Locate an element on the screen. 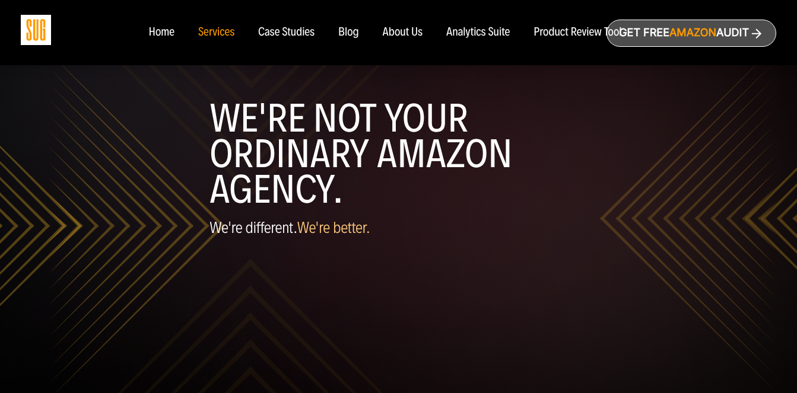 This screenshot has height=393, width=797. p: We're different. is located at coordinates (398, 228).